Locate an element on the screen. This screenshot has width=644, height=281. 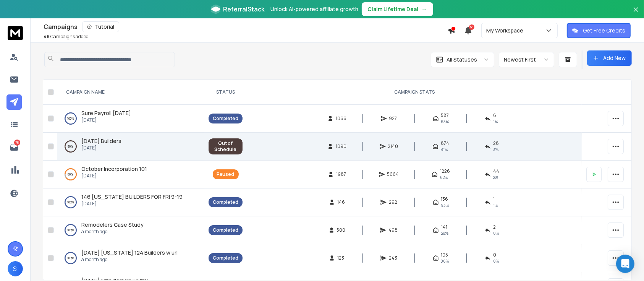
span: 28 is located at coordinates (496, 143).